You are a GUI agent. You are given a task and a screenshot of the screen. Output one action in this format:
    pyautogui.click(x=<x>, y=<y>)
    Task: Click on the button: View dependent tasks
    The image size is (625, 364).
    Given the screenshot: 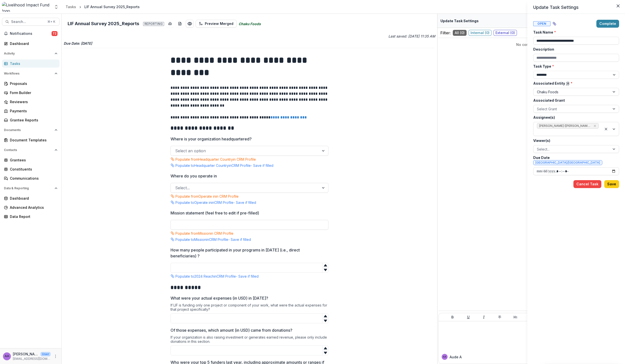 What is the action you would take?
    pyautogui.click(x=555, y=23)
    